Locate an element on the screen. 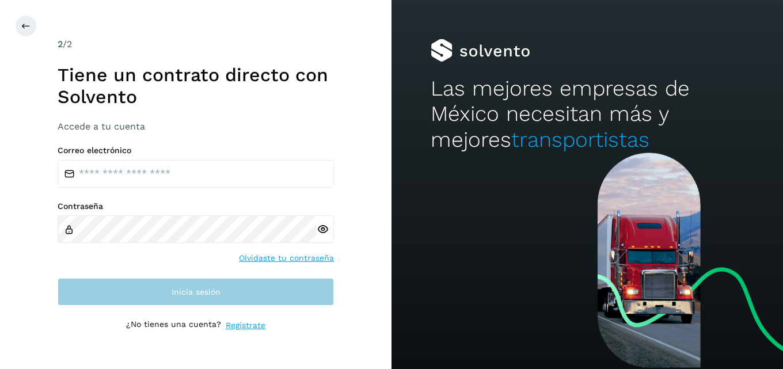 The width and height of the screenshot is (783, 369). span: transportistas is located at coordinates (580, 139).